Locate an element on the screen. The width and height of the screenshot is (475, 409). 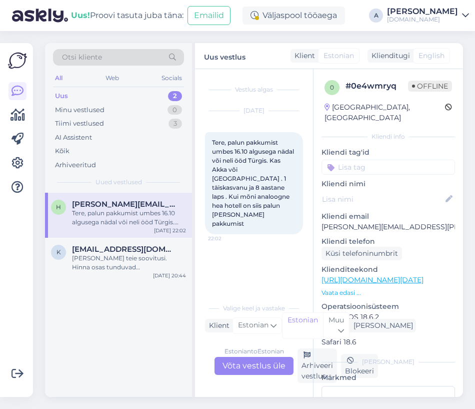
span: English is located at coordinates (432, 56).